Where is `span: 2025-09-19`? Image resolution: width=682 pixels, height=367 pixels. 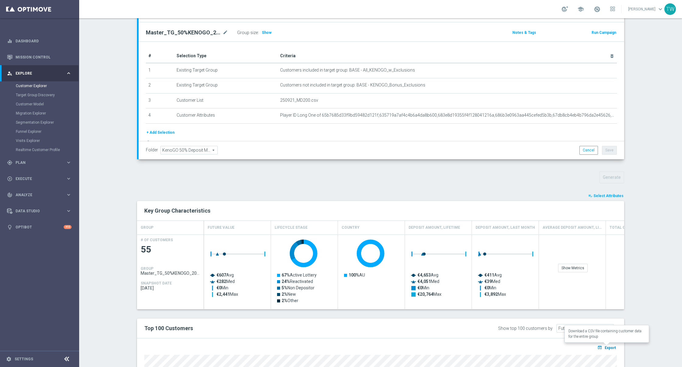
span: 2025-09-19 is located at coordinates (171, 288).